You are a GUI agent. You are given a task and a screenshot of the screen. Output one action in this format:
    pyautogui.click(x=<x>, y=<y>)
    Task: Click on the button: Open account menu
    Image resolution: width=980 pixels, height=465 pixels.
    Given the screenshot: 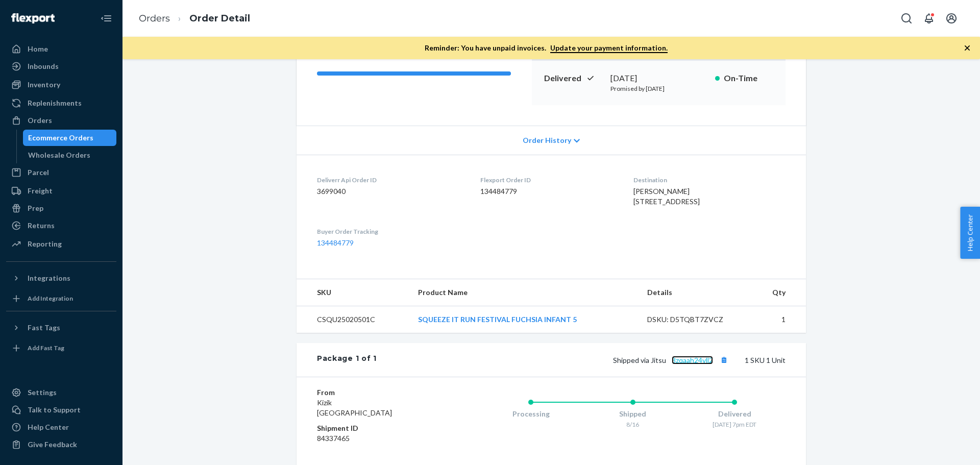 What is the action you would take?
    pyautogui.click(x=951, y=19)
    